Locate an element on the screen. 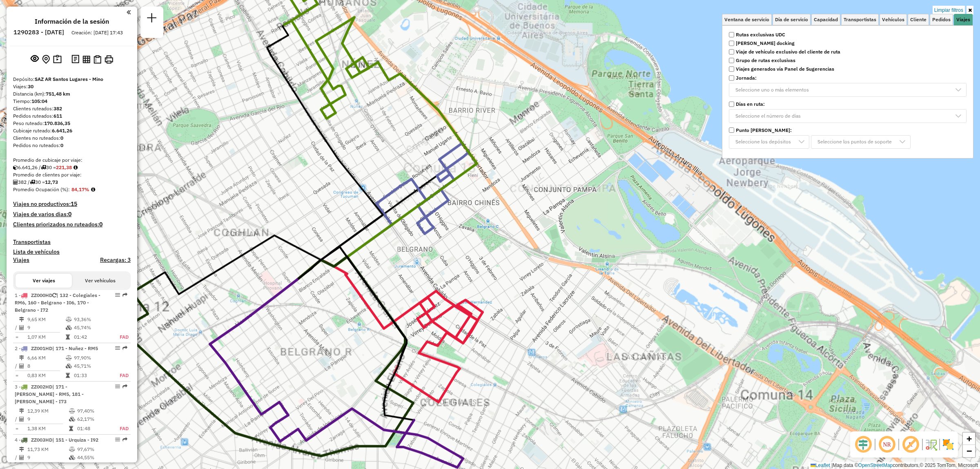 The width and height of the screenshot is (980, 469). div: Map data © contributors,© 2025 TomTom, Microsoft is located at coordinates (894, 465).